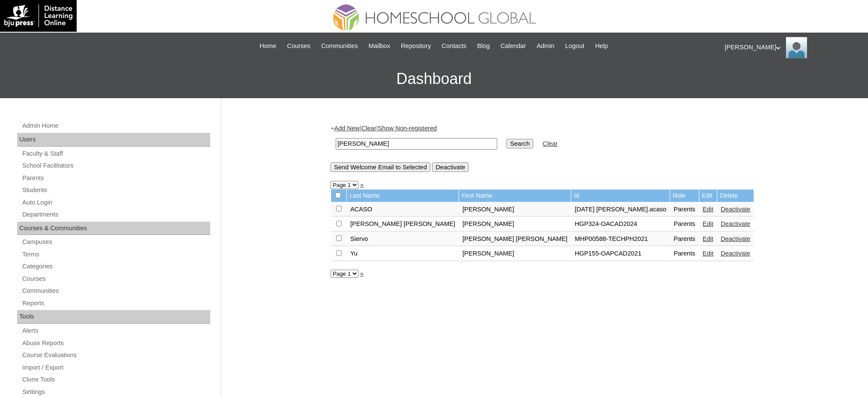 The image size is (868, 397). I want to click on a: Import / Export, so click(116, 367).